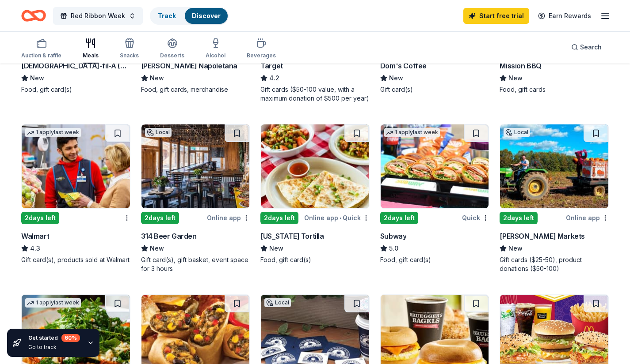  Describe the element at coordinates (435, 194) in the screenshot. I see `a: Image for Subway1 applylast week2days leftQuickSubway5.0Food, gift card(s)` at that location.